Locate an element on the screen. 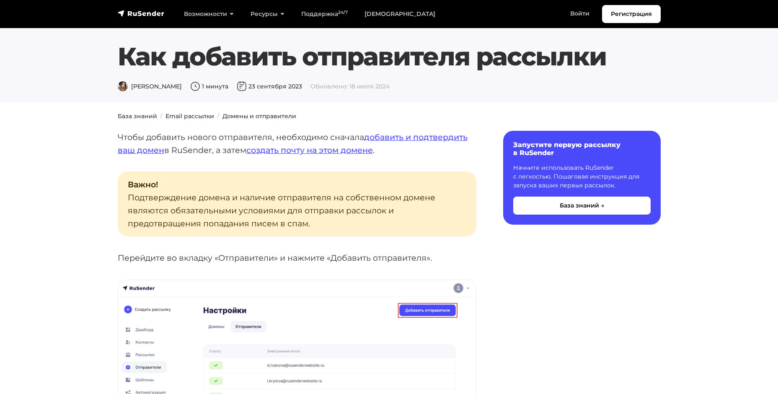 This screenshot has height=394, width=778. img: RuSender is located at coordinates (141, 13).